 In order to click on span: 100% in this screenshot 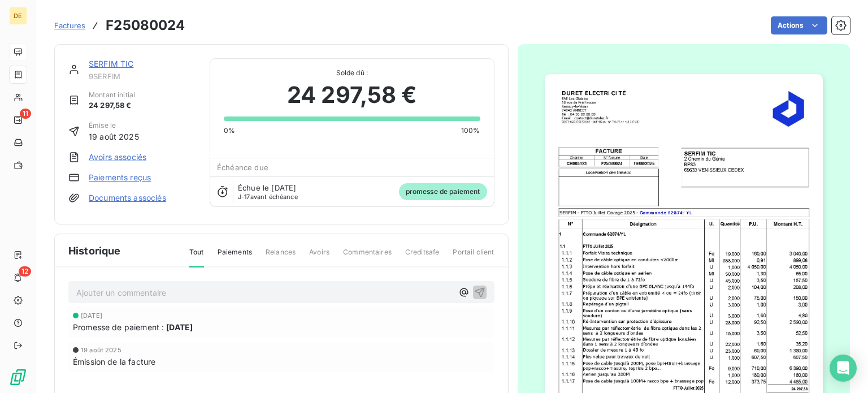, I will do `click(471, 131)`.